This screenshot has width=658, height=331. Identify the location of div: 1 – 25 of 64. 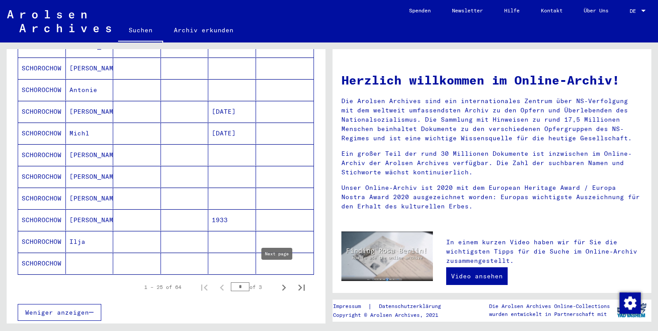
(163, 287).